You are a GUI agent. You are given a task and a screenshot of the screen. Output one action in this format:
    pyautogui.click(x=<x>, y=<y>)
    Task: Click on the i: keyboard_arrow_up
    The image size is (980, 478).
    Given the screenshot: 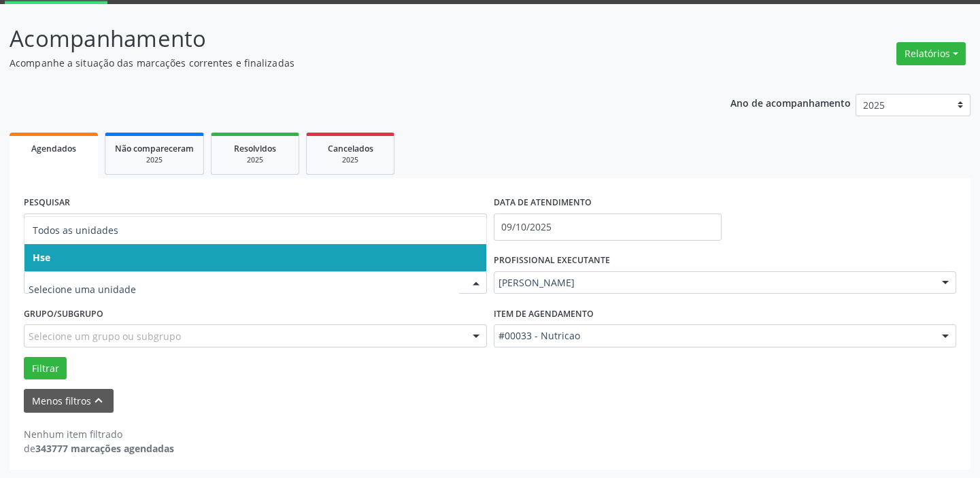 What is the action you would take?
    pyautogui.click(x=99, y=400)
    